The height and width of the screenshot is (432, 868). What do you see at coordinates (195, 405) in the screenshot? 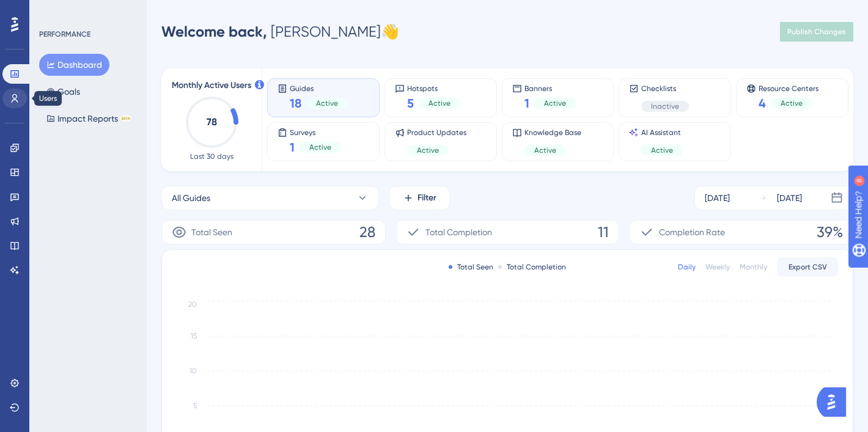
I see `tspan: 5` at bounding box center [195, 405].